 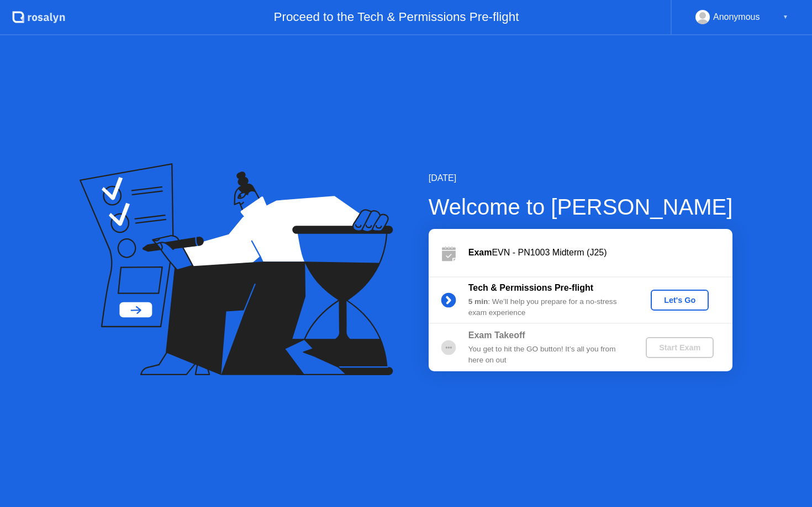 I want to click on div: Start Exam, so click(x=679, y=348).